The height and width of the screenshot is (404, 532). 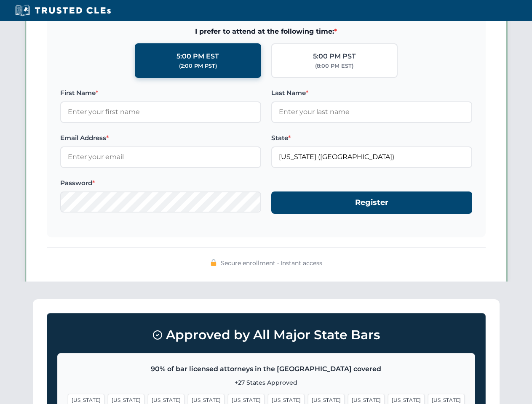 What do you see at coordinates (371, 138) in the screenshot?
I see `label: State` at bounding box center [371, 138].